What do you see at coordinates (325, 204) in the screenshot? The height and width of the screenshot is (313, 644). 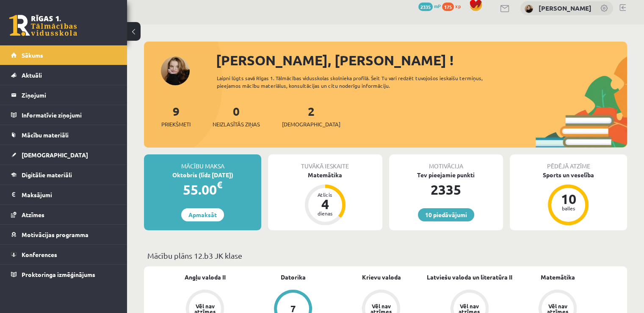 I see `div: 4` at bounding box center [325, 204].